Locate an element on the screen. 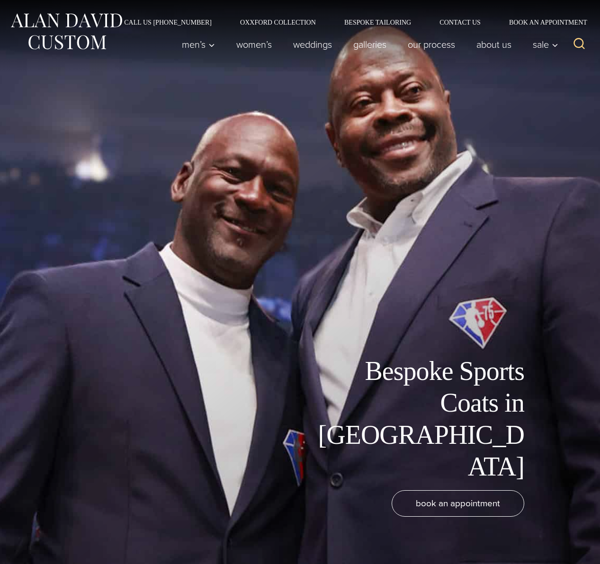  a: Our Process is located at coordinates (431, 44).